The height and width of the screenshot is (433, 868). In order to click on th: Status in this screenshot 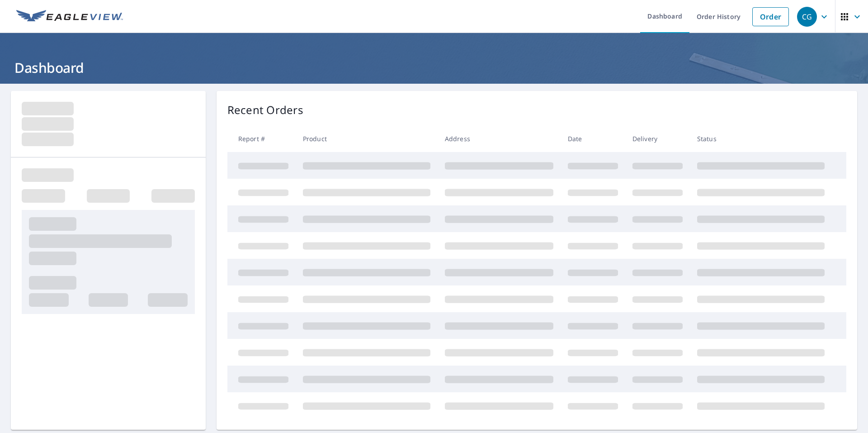, I will do `click(761, 138)`.